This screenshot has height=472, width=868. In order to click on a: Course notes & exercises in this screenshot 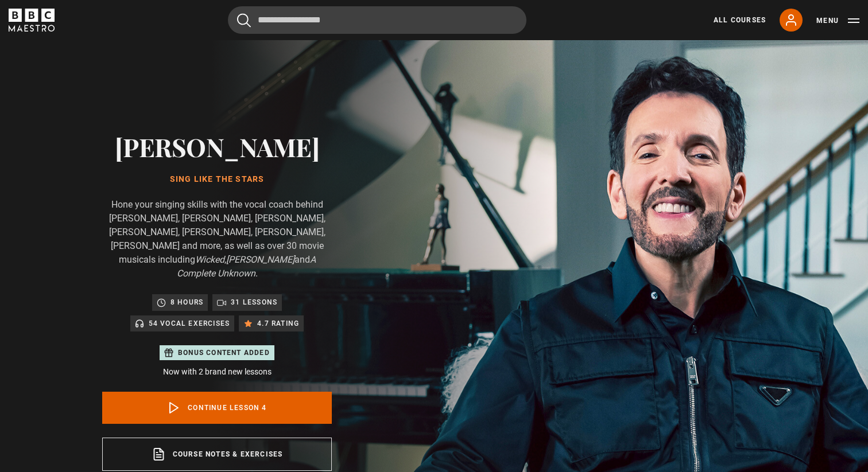, I will do `click(217, 454)`.